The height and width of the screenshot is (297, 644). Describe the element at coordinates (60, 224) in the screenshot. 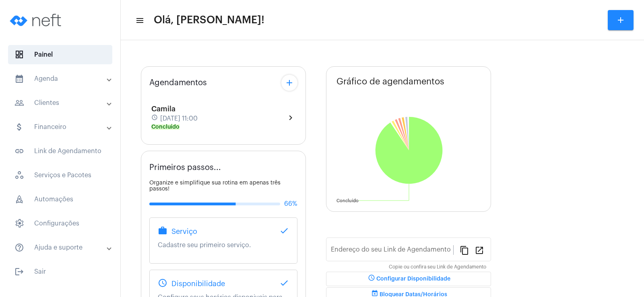

I see `span: Configurações` at that location.